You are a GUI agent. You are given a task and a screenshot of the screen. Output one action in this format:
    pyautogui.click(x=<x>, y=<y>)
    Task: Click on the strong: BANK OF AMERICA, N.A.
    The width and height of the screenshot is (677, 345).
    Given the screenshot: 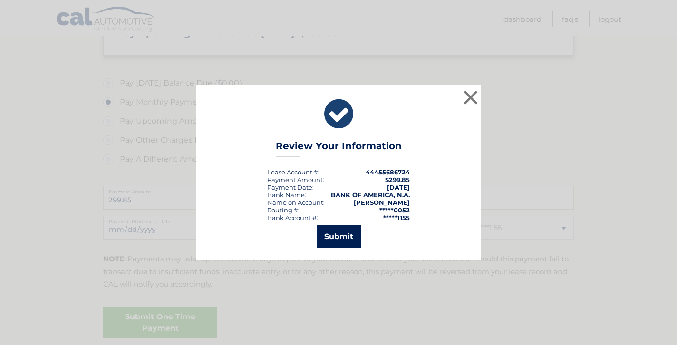 What is the action you would take?
    pyautogui.click(x=370, y=195)
    